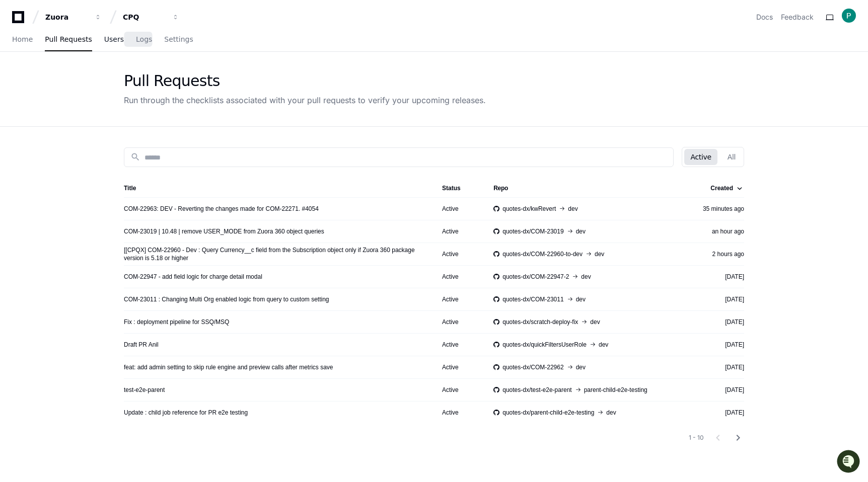  Describe the element at coordinates (179, 39) in the screenshot. I see `a: Settings` at that location.